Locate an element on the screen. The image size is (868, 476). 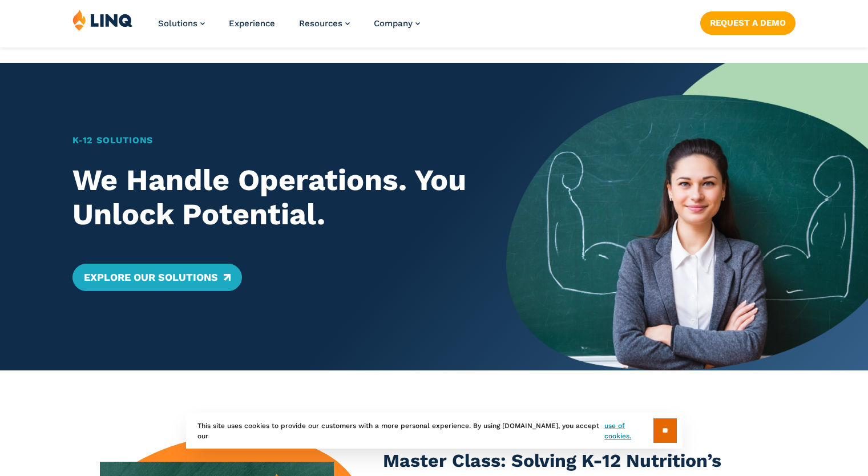
a: Request a Demo is located at coordinates (748, 23).